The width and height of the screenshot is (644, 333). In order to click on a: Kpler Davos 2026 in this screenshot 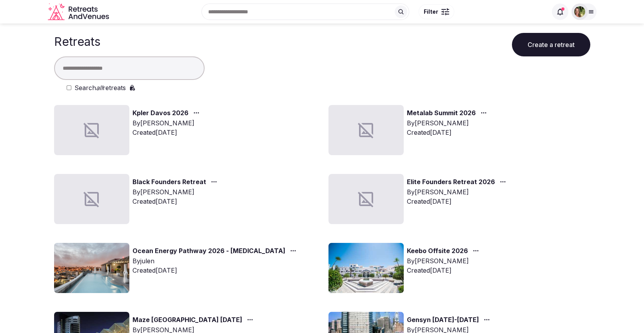, I will do `click(160, 113)`.